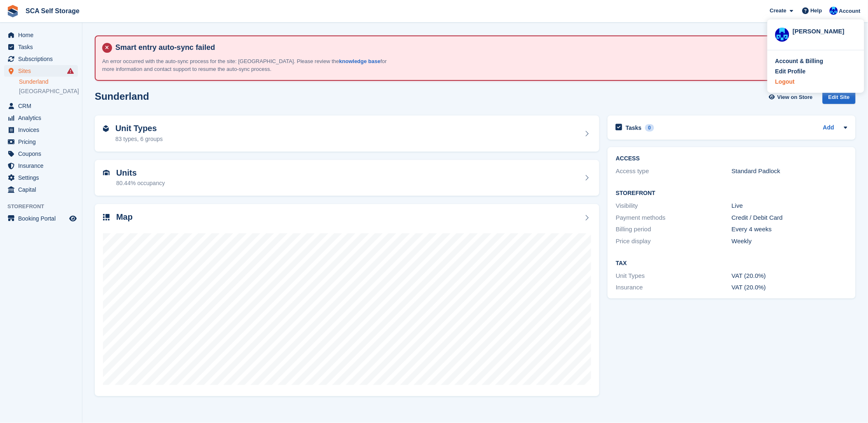 This screenshot has width=868, height=423. What do you see at coordinates (674, 218) in the screenshot?
I see `div: Payment methods` at bounding box center [674, 218].